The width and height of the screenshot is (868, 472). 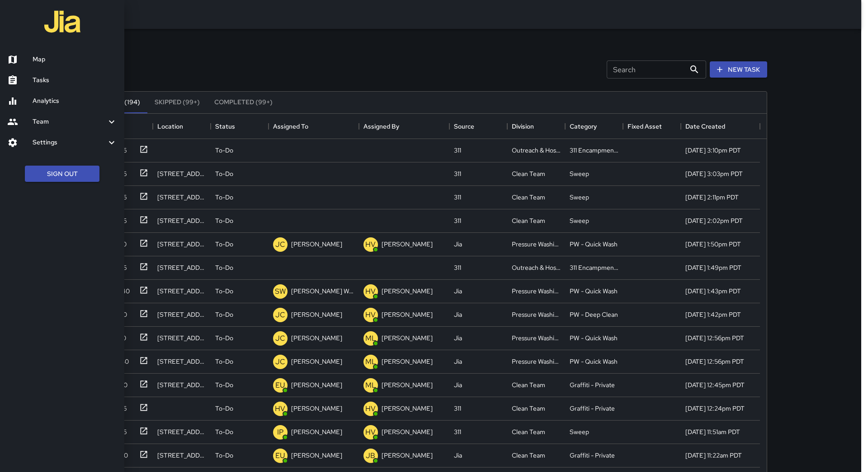 I want to click on h6: Analytics, so click(x=75, y=101).